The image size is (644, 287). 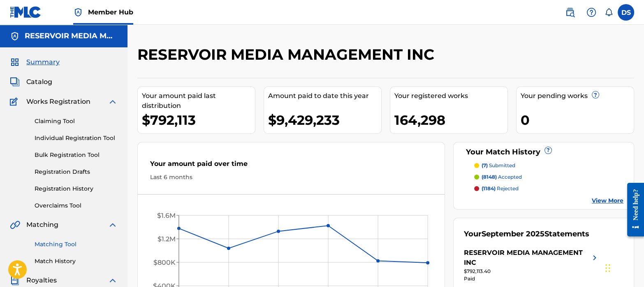 I want to click on img: Matching, so click(x=15, y=225).